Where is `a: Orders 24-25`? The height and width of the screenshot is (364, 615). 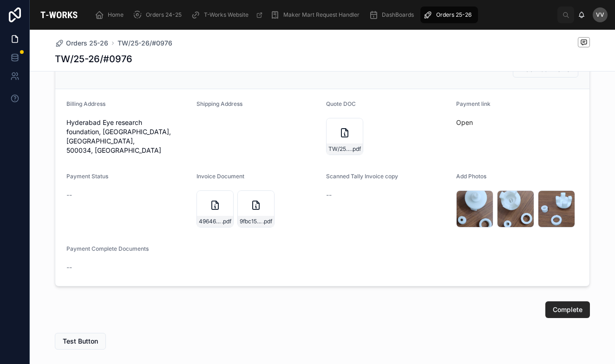
a: Orders 24-25 is located at coordinates (159, 15).